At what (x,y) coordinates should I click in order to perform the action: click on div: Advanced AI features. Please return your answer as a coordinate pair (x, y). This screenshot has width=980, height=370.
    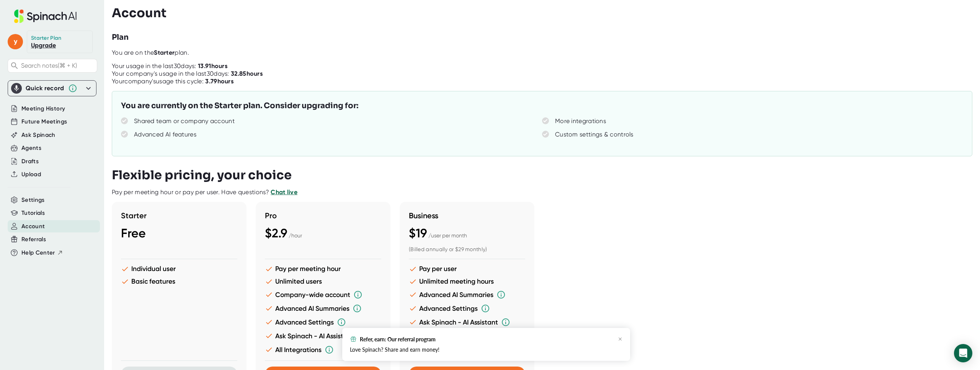
    Looking at the image, I should click on (165, 135).